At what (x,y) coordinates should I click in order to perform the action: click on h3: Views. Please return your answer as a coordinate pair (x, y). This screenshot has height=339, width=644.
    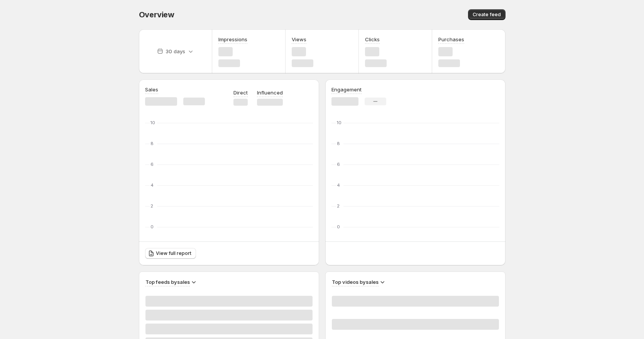
    Looking at the image, I should click on (299, 40).